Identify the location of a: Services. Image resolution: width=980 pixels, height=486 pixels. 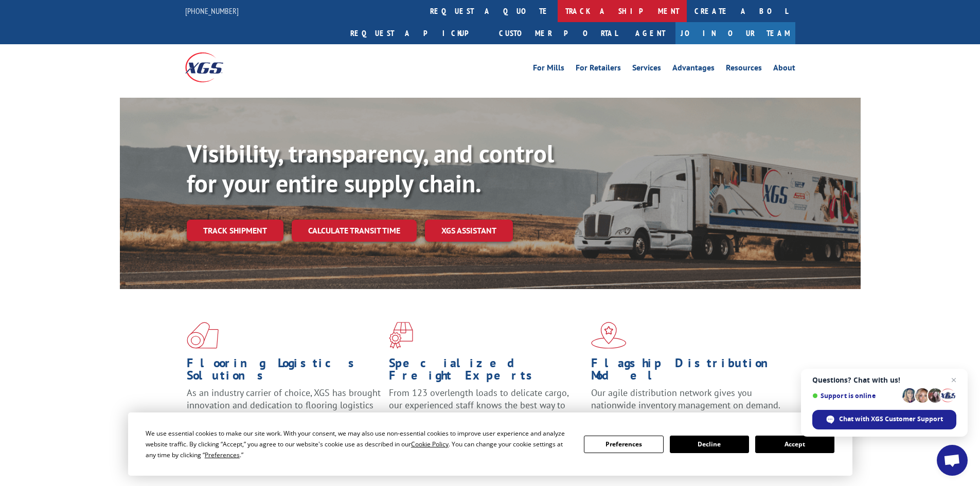
(646, 69).